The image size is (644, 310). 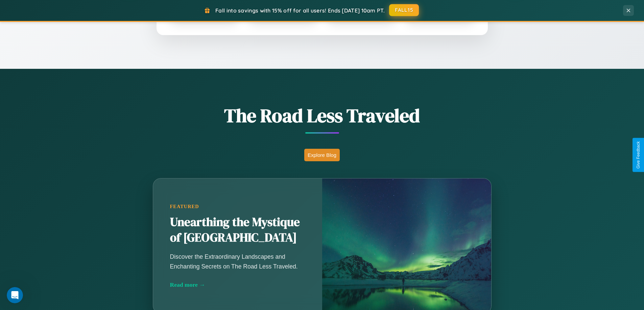 What do you see at coordinates (237, 206) in the screenshot?
I see `div: Featured` at bounding box center [237, 206].